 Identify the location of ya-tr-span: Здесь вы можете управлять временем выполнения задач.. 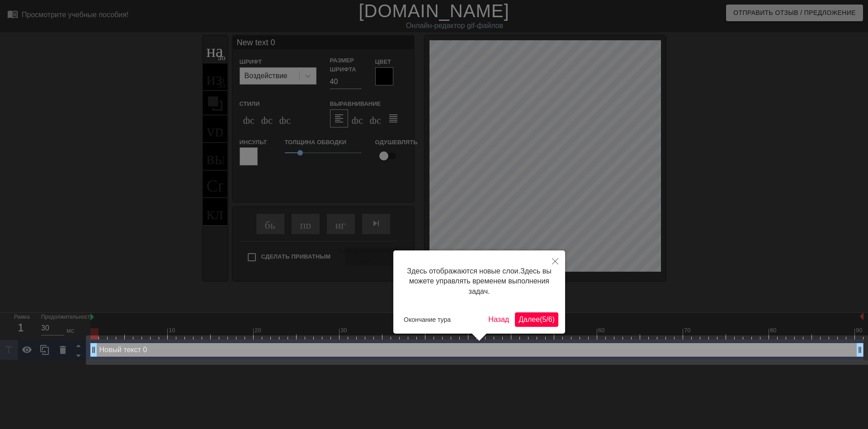
(480, 281).